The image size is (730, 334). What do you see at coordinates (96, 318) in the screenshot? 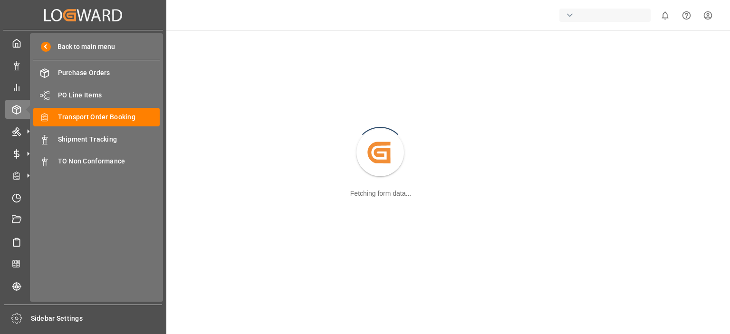
I see `span: Sidebar Settings` at bounding box center [96, 318].